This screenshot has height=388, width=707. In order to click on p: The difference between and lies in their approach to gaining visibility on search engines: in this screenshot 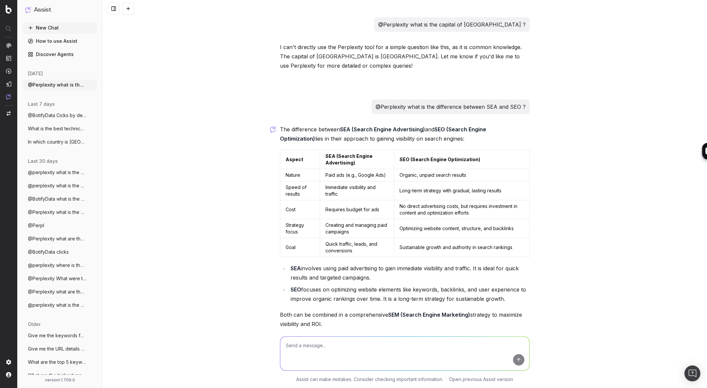, I will do `click(405, 134)`.